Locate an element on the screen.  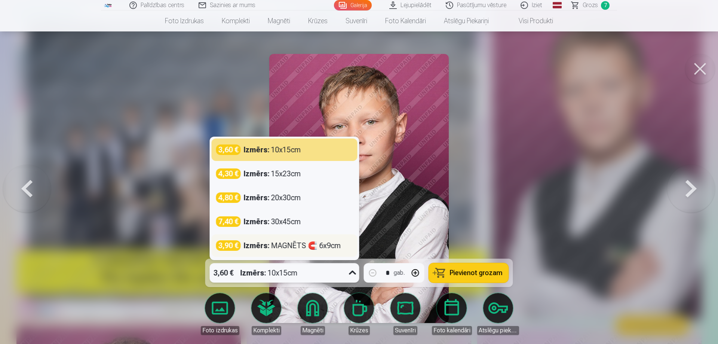
div: Suvenīri is located at coordinates (405, 330).